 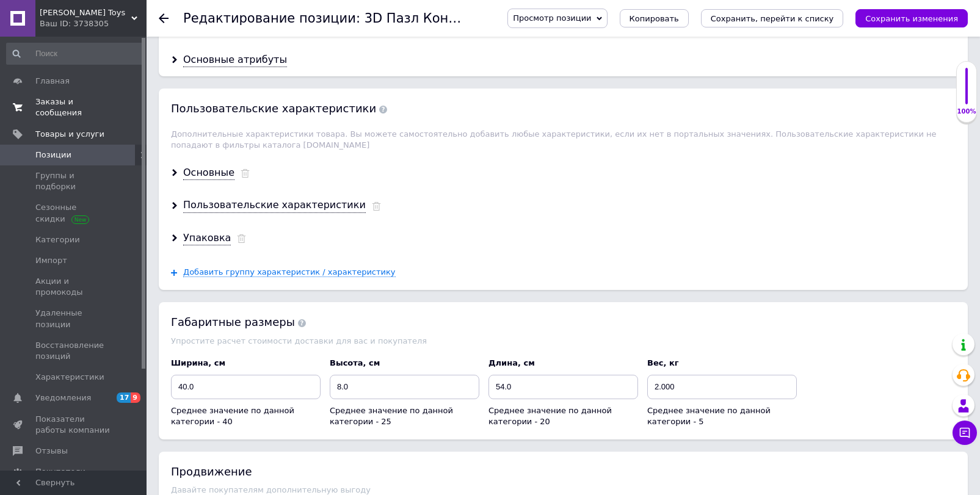 I want to click on span: Товары и услуги, so click(x=69, y=134).